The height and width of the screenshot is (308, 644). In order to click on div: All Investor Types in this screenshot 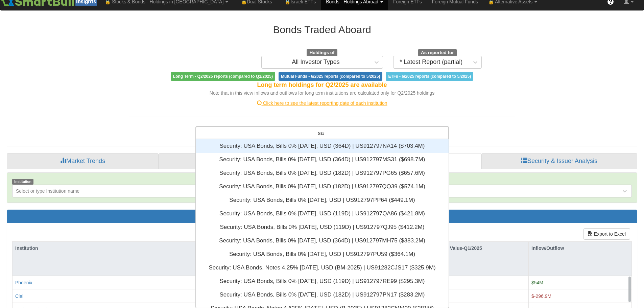, I will do `click(316, 62)`.